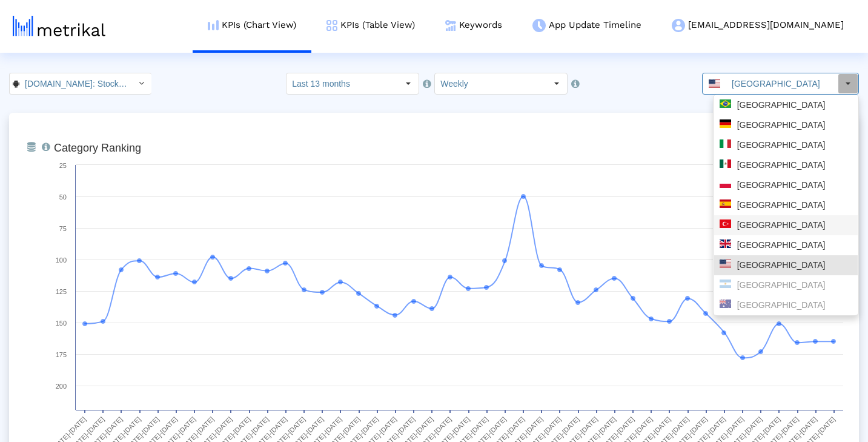  What do you see at coordinates (213, 25) in the screenshot?
I see `img: kpi-chart-menu-icon.png` at bounding box center [213, 25].